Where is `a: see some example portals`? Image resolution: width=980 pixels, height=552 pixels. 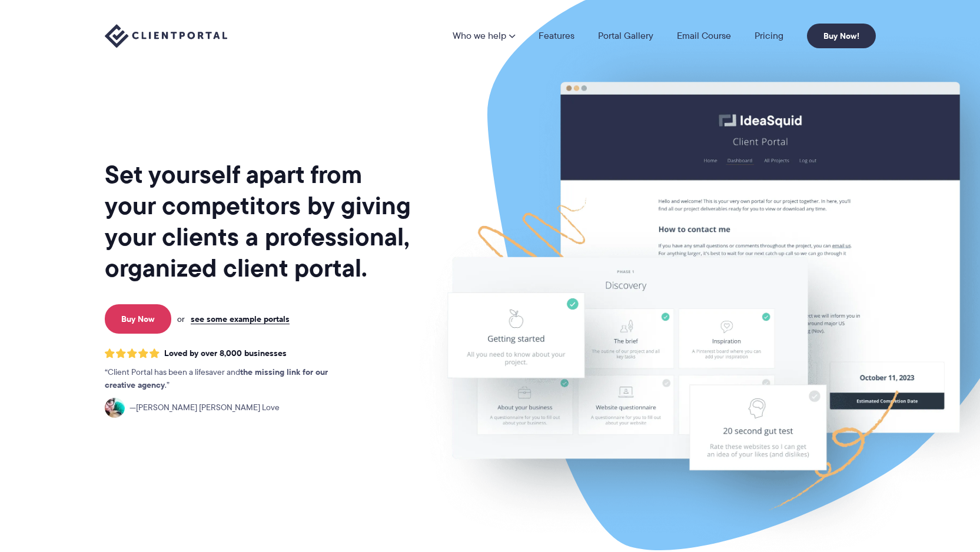
a: see some example portals is located at coordinates (240, 319).